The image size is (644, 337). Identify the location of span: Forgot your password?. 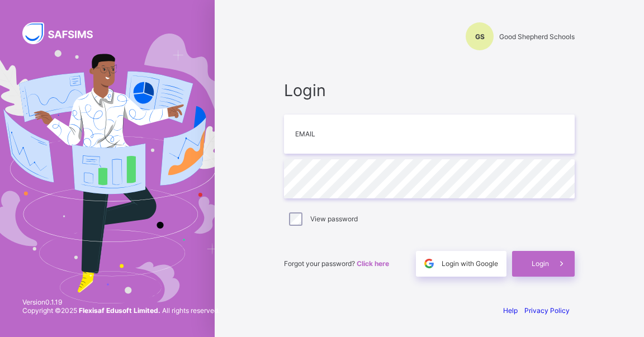
(337, 263).